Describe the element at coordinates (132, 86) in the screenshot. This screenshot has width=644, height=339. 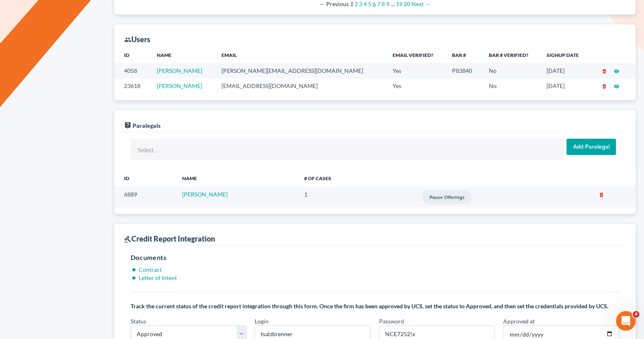
I see `td: 23618` at that location.